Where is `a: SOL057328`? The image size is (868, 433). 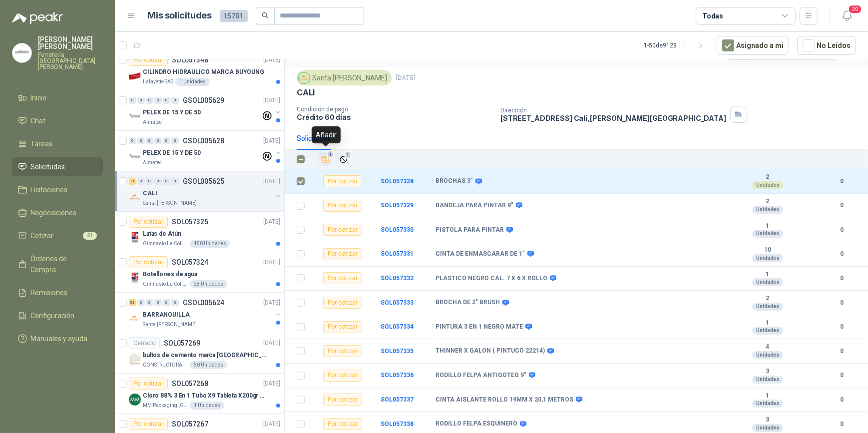
a: SOL057328 is located at coordinates (397, 181).